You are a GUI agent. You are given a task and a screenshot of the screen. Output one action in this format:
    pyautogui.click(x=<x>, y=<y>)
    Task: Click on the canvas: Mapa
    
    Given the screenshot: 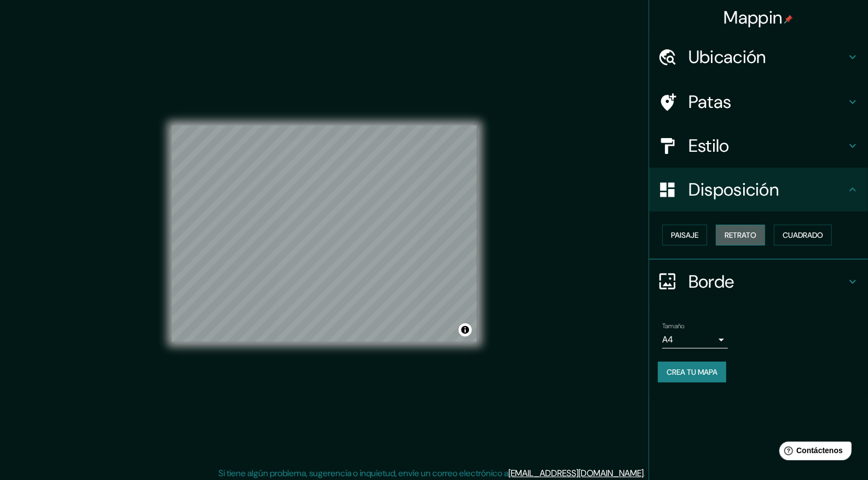 What is the action you would take?
    pyautogui.click(x=324, y=233)
    